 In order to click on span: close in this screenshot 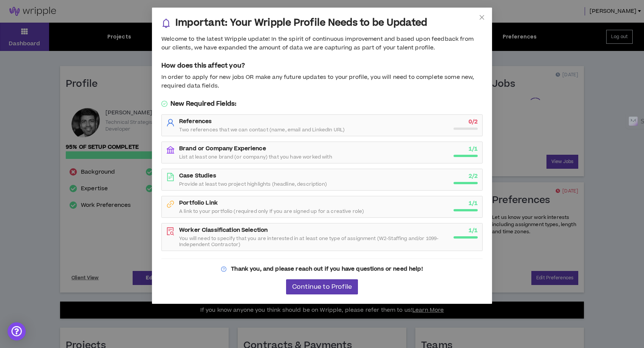, I will do `click(482, 17)`.